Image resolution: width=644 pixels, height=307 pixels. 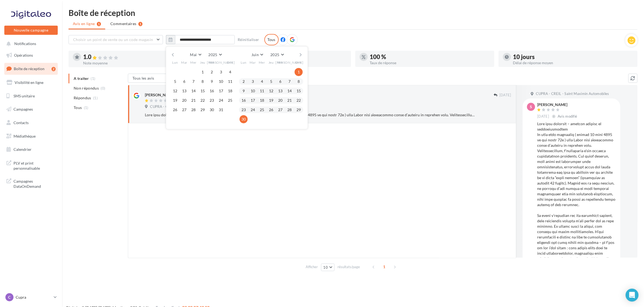 What do you see at coordinates (31, 109) in the screenshot?
I see `a: Campagnes` at bounding box center [31, 109].